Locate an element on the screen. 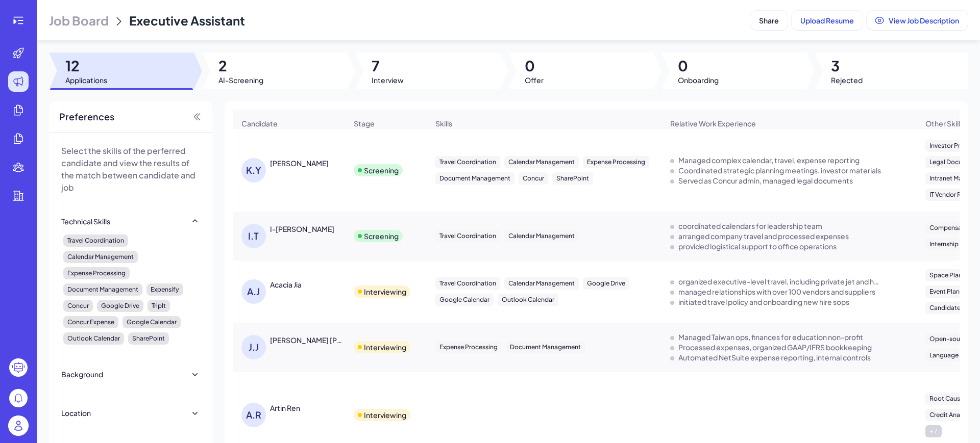  div: Managed complex calendar, travel, expense reporting is located at coordinates (769, 160).